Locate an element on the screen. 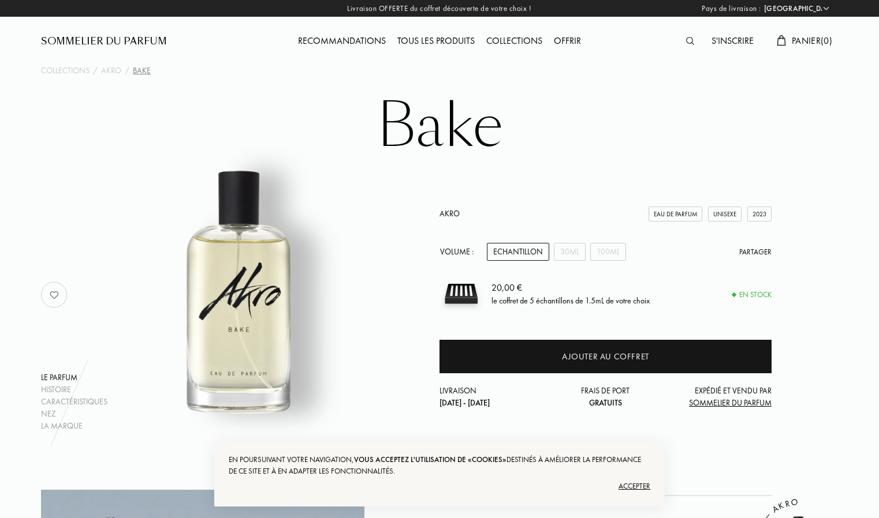 The width and height of the screenshot is (879, 518). a: Recommandations is located at coordinates (342, 40).